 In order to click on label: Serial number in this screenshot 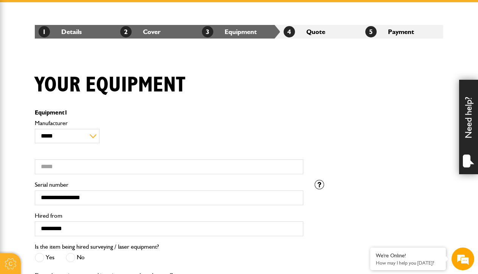, I will do `click(169, 185)`.